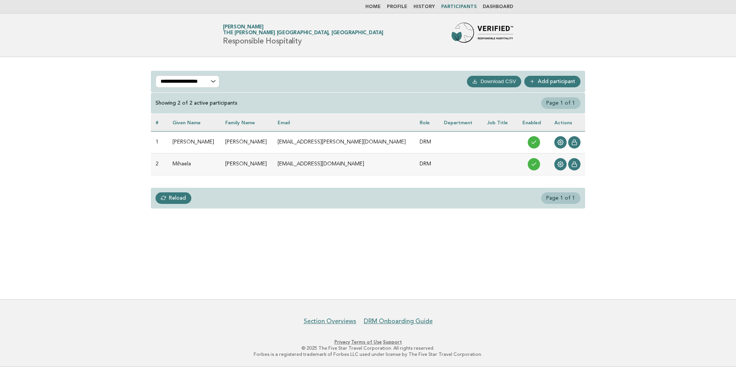  Describe the element at coordinates (194, 122) in the screenshot. I see `th: Given name` at that location.